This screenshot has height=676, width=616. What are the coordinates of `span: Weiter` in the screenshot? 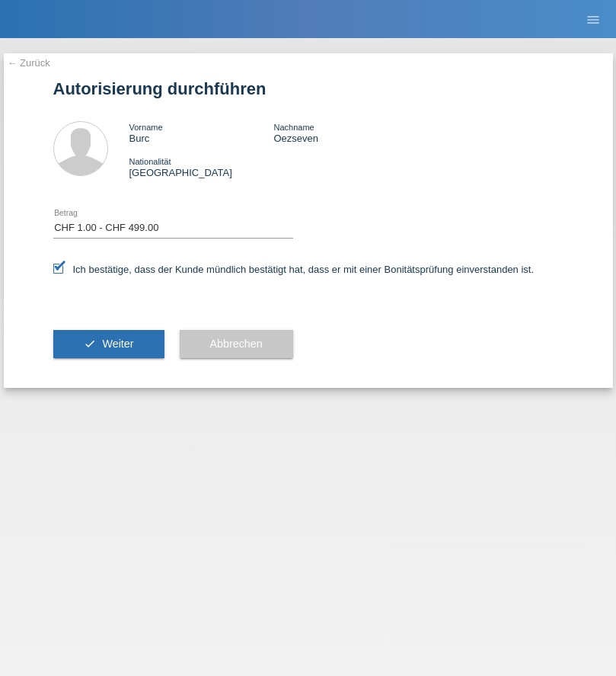 It's located at (117, 344).